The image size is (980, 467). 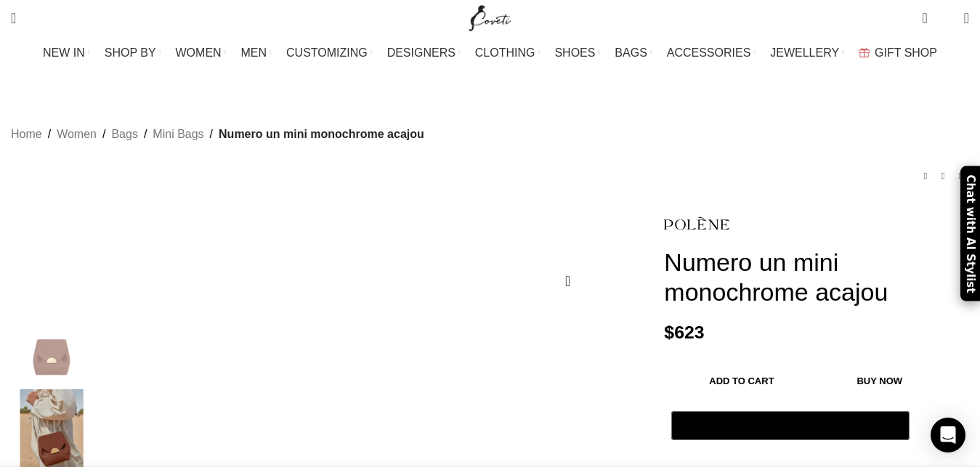 What do you see at coordinates (202, 53) in the screenshot?
I see `a: WOMEN` at bounding box center [202, 53].